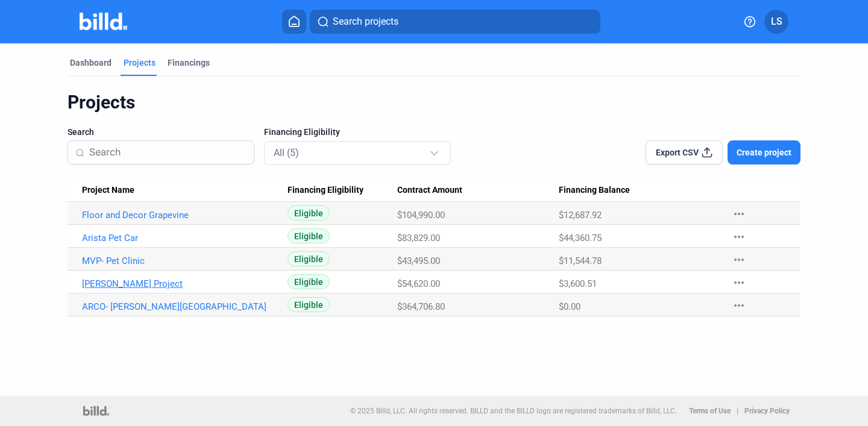 The width and height of the screenshot is (868, 426). What do you see at coordinates (286, 153) in the screenshot?
I see `mat-select-trigger: All (5)` at bounding box center [286, 153].